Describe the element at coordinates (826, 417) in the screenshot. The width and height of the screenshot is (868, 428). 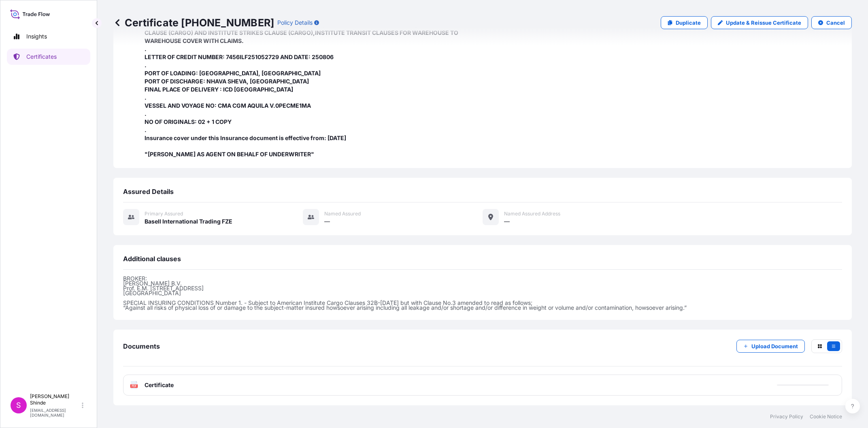
I see `a: Cookie Notice` at that location.